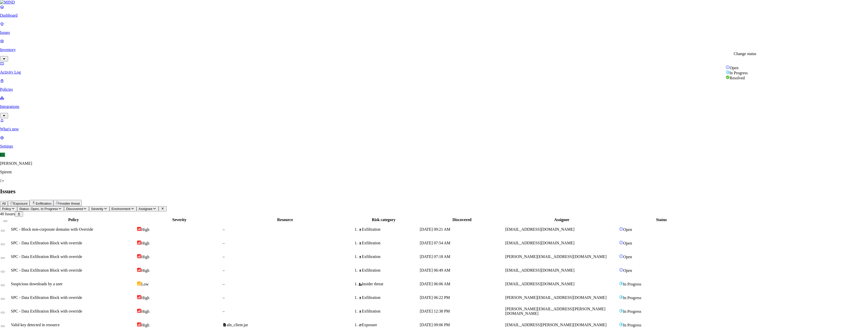  Describe the element at coordinates (728, 77) in the screenshot. I see `img: status-resolved` at that location.